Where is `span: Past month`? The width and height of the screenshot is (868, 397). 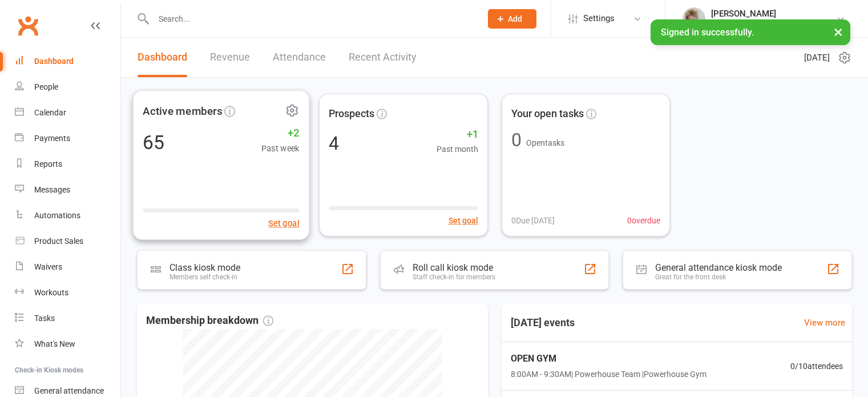
span: Past month is located at coordinates (457, 149).